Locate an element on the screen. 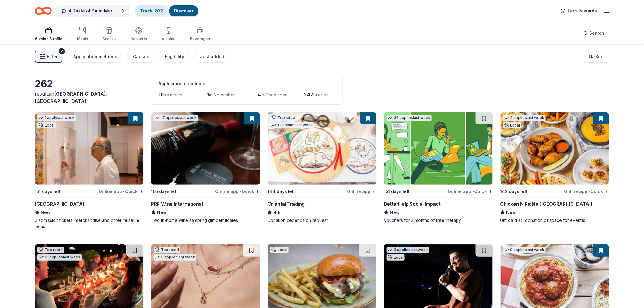  div: 5 applies last week is located at coordinates (175, 257).